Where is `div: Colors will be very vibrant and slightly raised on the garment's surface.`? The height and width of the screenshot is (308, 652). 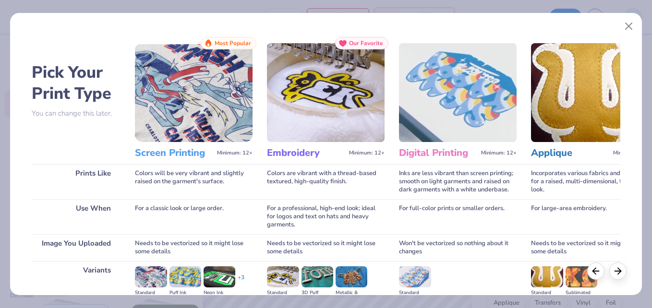 div: Colors will be very vibrant and slightly raised on the garment's surface. is located at coordinates (193, 181).